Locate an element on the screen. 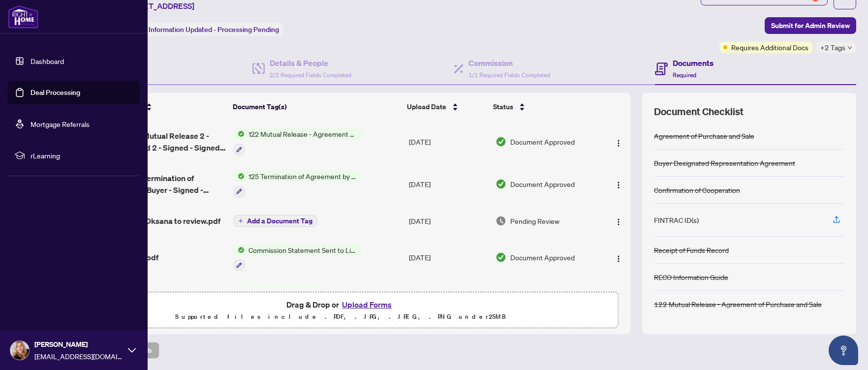  a: Mortgage Referrals is located at coordinates (60, 124).